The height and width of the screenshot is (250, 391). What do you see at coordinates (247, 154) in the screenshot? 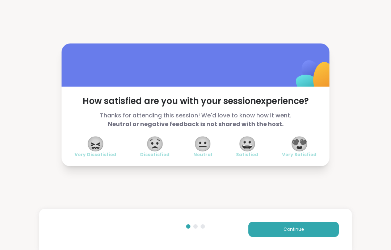
I see `span: Satisfied` at bounding box center [247, 154].